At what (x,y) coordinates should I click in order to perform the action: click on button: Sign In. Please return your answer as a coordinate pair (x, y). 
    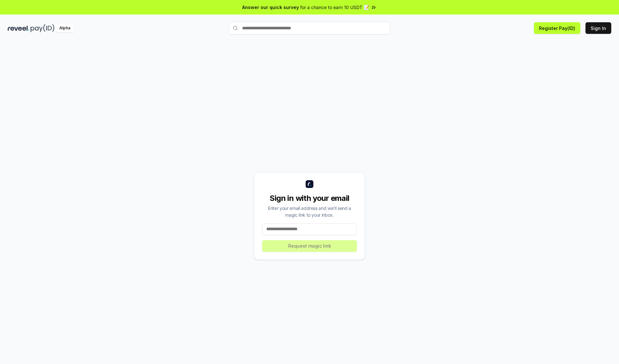
    Looking at the image, I should click on (599, 28).